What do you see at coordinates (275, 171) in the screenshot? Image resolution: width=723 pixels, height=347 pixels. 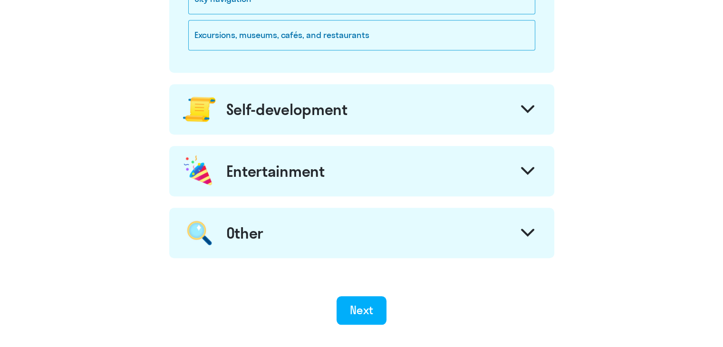 I see `div: Entertainment` at bounding box center [275, 171].